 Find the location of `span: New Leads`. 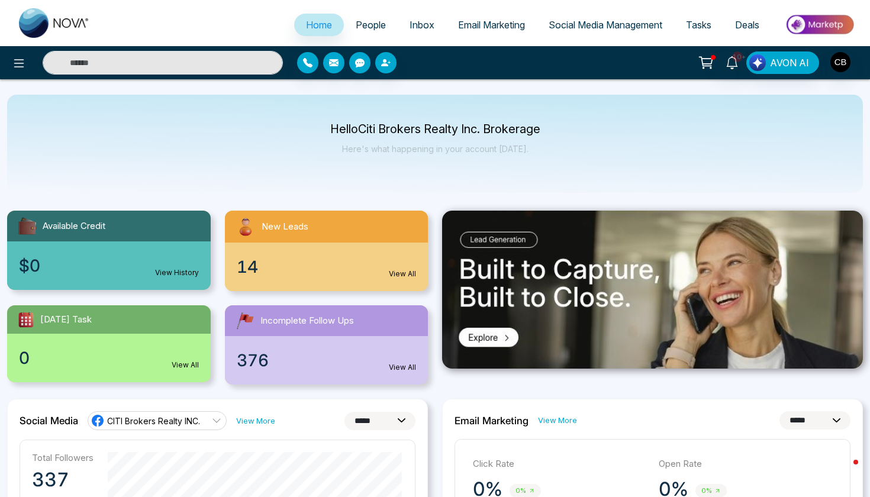

span: New Leads is located at coordinates (285, 227).